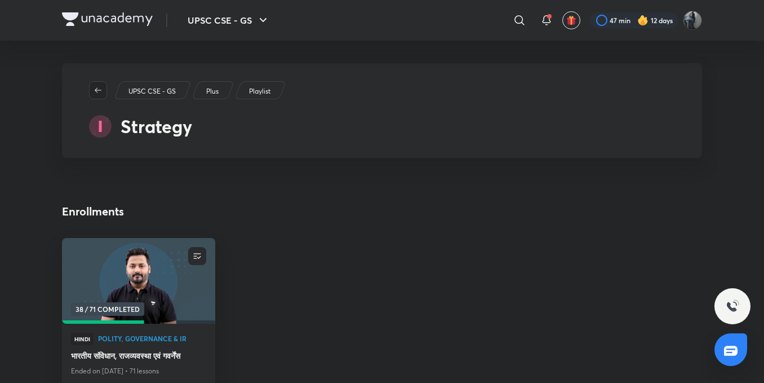  What do you see at coordinates (82, 339) in the screenshot?
I see `span: Hindi` at bounding box center [82, 339].